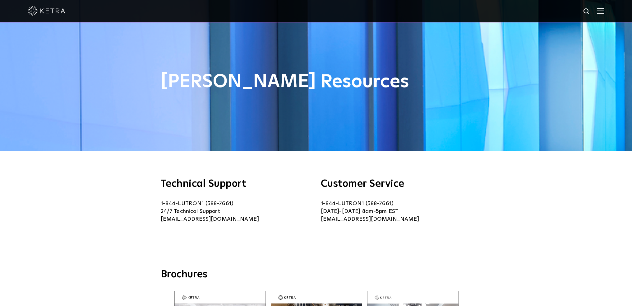  What do you see at coordinates (316, 275) in the screenshot?
I see `h3: Brochures` at bounding box center [316, 275].